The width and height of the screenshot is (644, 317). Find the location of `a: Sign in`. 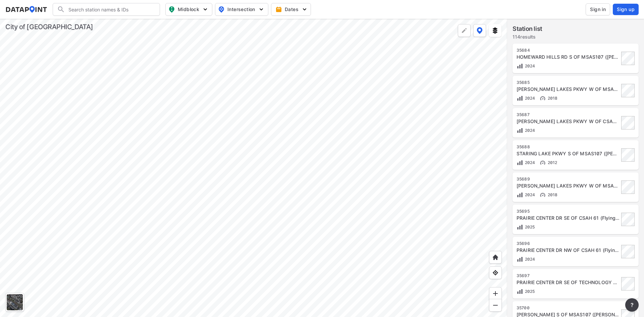

a: Sign in is located at coordinates (598, 10).